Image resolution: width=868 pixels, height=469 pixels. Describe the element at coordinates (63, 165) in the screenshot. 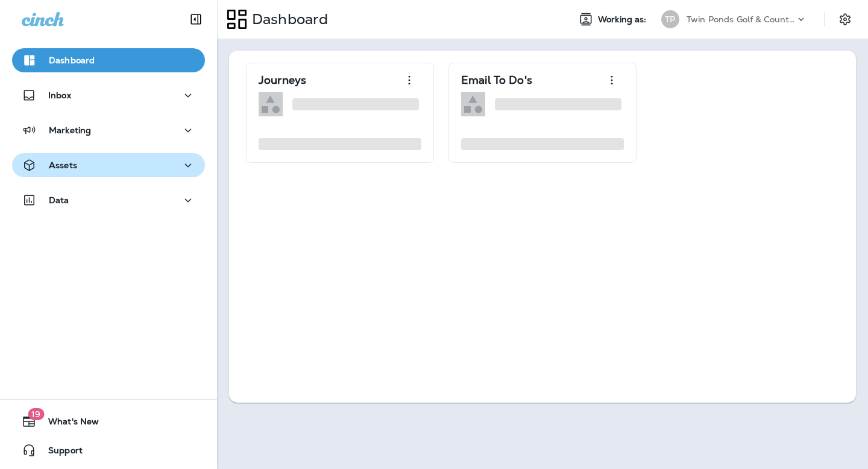

I see `p: Assets` at that location.